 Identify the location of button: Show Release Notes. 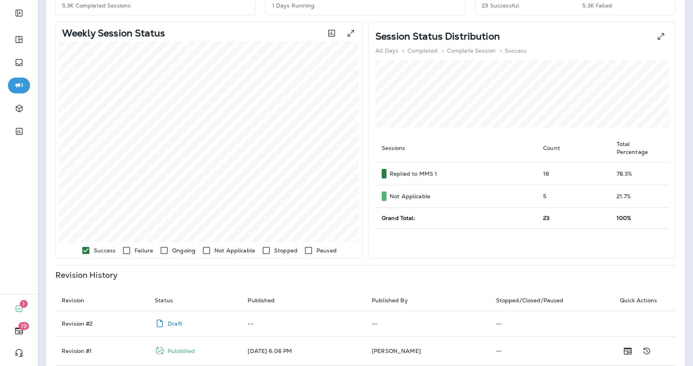
(628, 351).